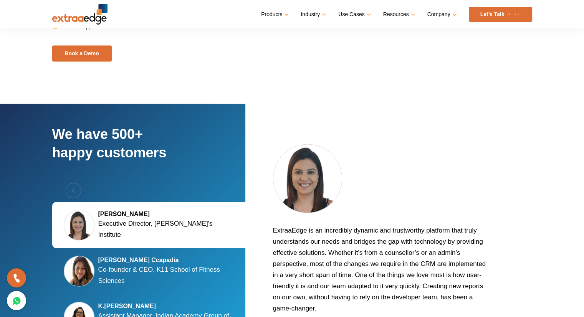 This screenshot has width=584, height=317. Describe the element at coordinates (82, 53) in the screenshot. I see `a: Book a Demo` at that location.